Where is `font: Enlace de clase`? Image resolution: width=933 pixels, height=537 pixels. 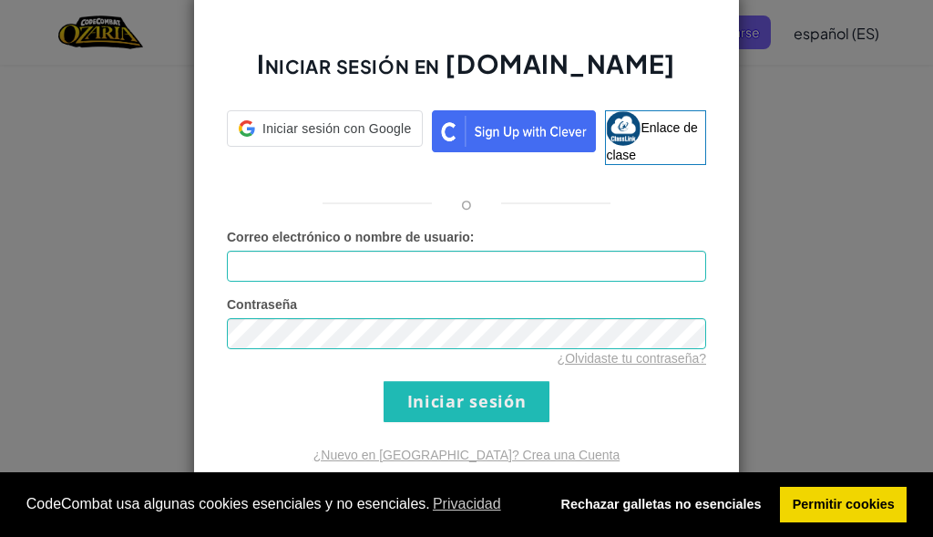 font: Enlace de clase is located at coordinates (651, 140).